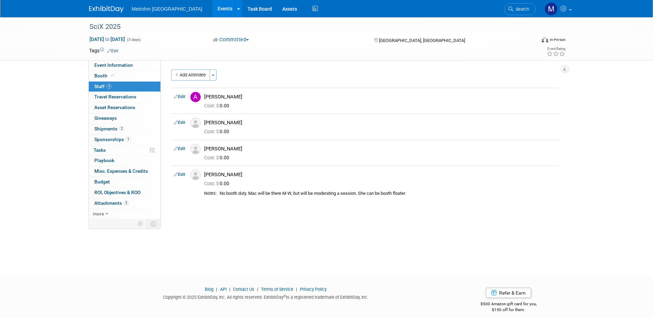 This screenshot has width=653, height=318. What do you see at coordinates (125, 214) in the screenshot?
I see `a: more` at bounding box center [125, 214].